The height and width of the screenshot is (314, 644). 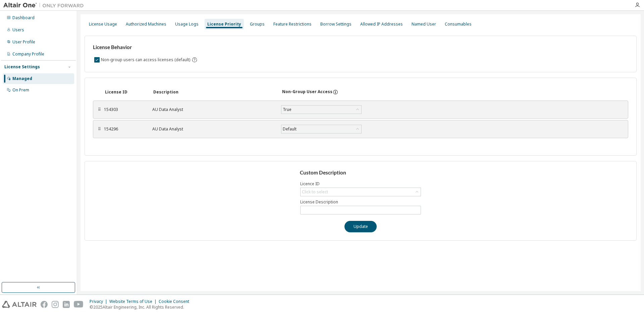 I want to click on label: Licence ID, so click(x=360, y=184).